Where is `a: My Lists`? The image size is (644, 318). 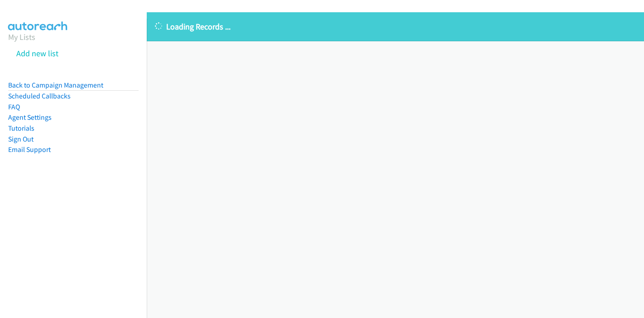
a: My Lists is located at coordinates (22, 37).